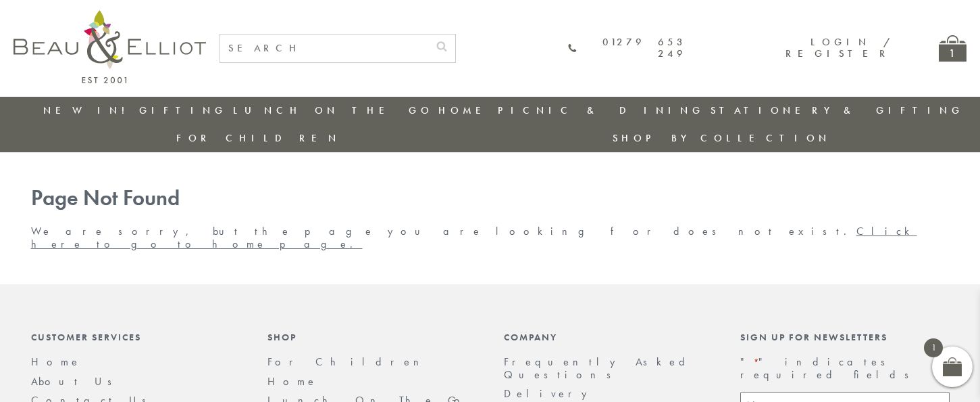 This screenshot has height=402, width=980. Describe the element at coordinates (373, 337) in the screenshot. I see `div: Shop` at that location.